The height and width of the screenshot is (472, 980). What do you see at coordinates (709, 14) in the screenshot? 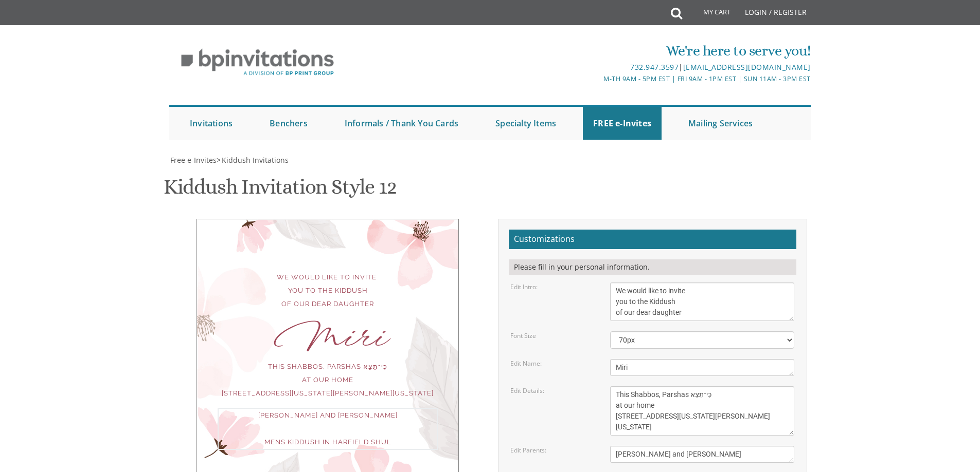
I see `a: My Cart` at bounding box center [709, 14].